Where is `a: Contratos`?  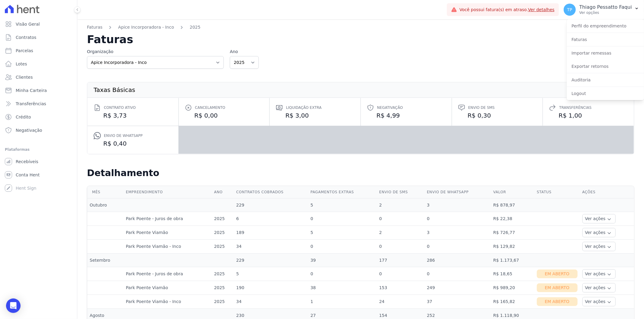
a: Contratos is located at coordinates (38, 38).